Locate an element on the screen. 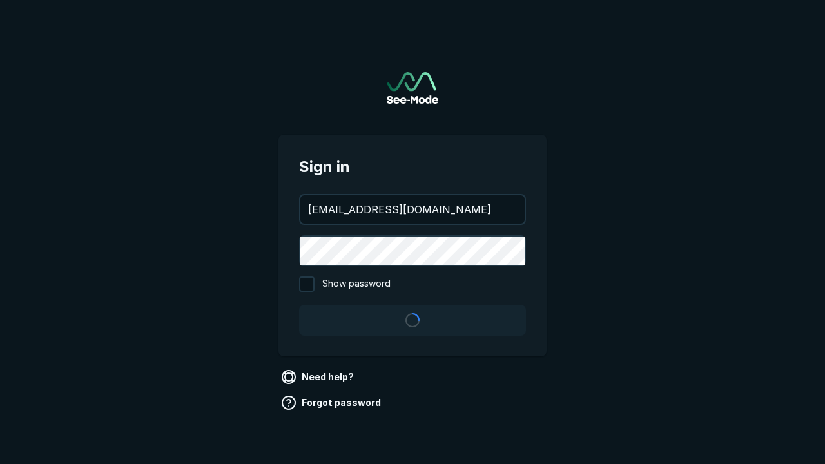 This screenshot has height=464, width=825. img: See-Mode Logo is located at coordinates (413, 88).